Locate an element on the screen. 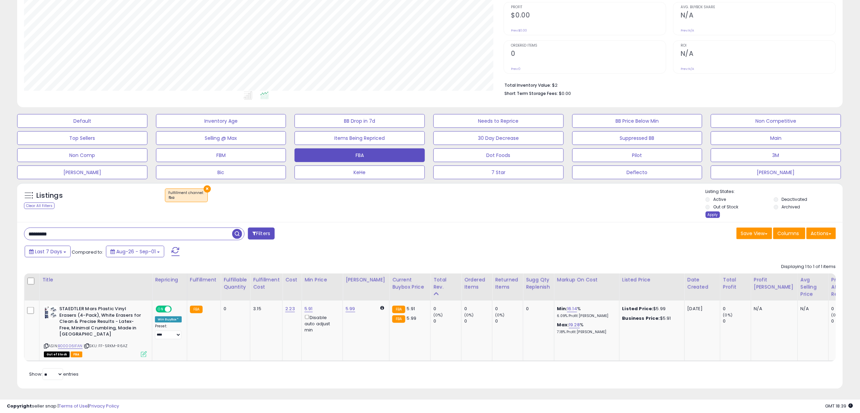 This screenshot has width=860, height=413. div: $5.91 is located at coordinates (651, 318).